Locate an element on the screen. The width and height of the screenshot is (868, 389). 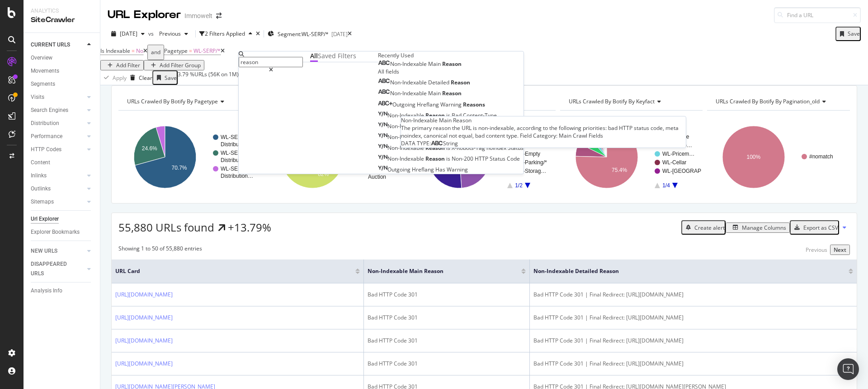
text: WL-Plot/* is located at coordinates (526, 146).